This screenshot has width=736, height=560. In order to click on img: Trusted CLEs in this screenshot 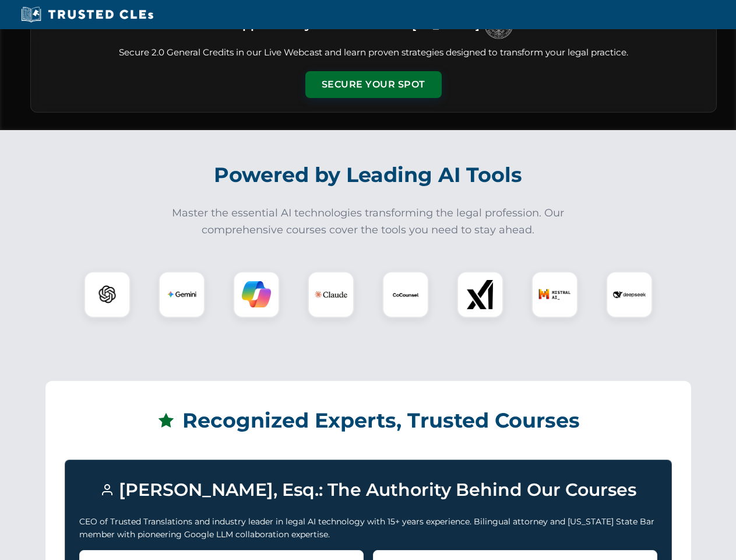, I will do `click(87, 15)`.